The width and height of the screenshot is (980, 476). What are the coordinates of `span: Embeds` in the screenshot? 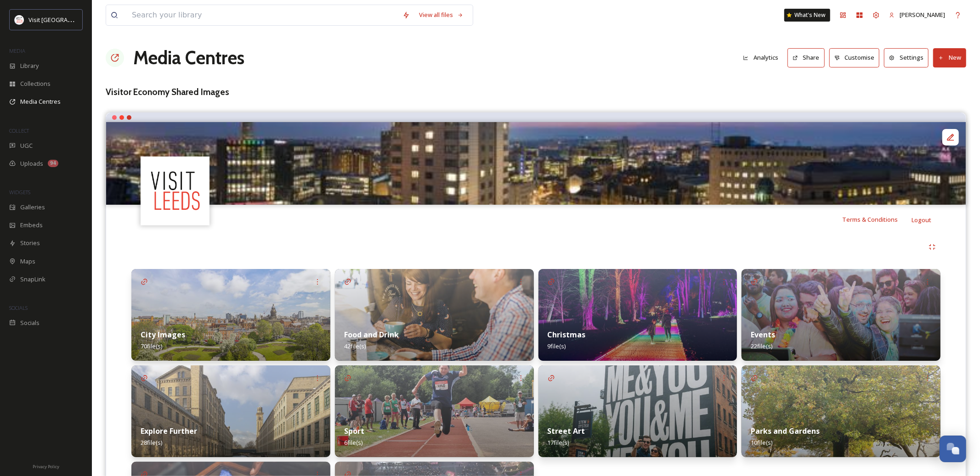 It's located at (31, 225).